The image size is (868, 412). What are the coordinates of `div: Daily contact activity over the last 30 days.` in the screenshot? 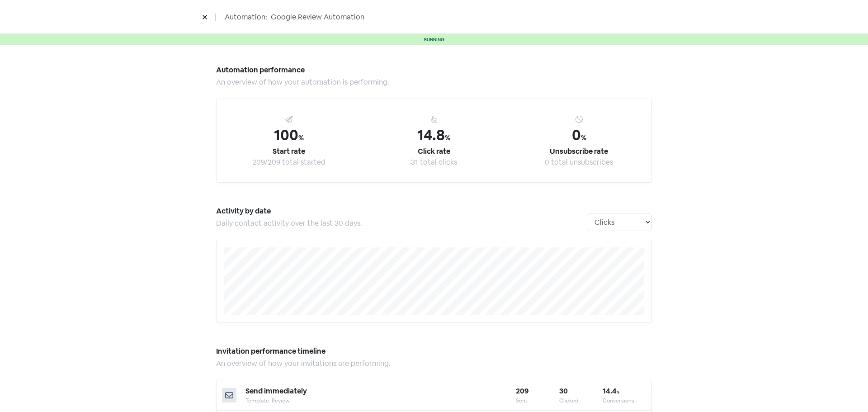 It's located at (402, 224).